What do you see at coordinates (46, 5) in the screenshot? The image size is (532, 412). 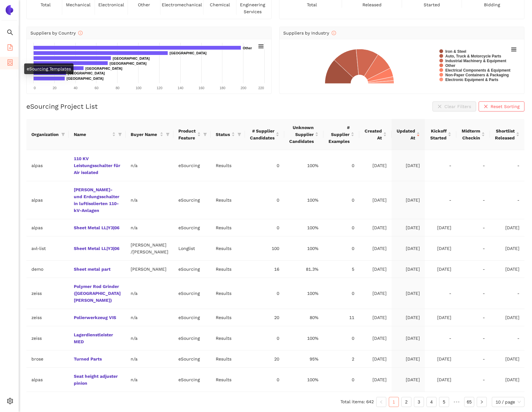 I see `span: total` at bounding box center [46, 5].